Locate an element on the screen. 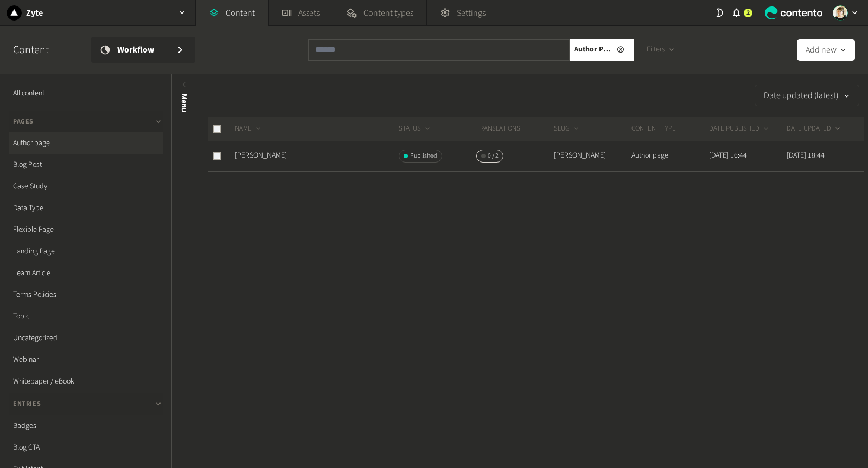 This screenshot has width=868, height=468. span: Content types is located at coordinates (388, 13).